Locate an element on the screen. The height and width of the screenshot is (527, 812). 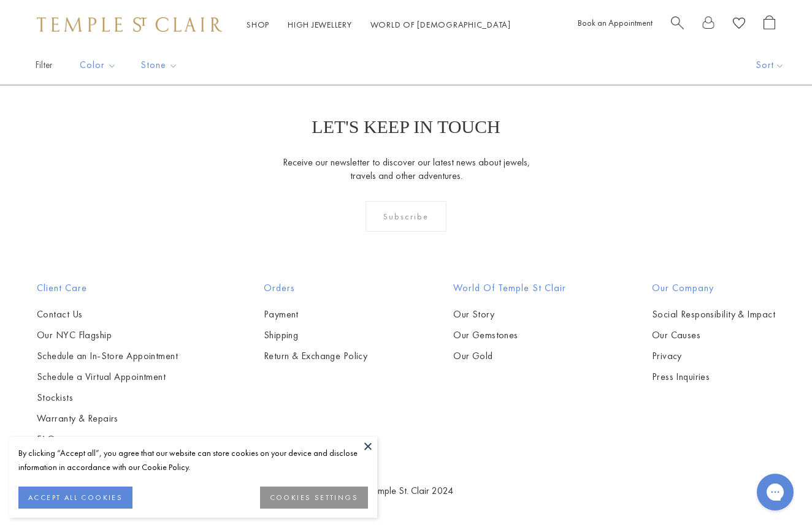
a: Warranty & Repairs is located at coordinates (108, 418).